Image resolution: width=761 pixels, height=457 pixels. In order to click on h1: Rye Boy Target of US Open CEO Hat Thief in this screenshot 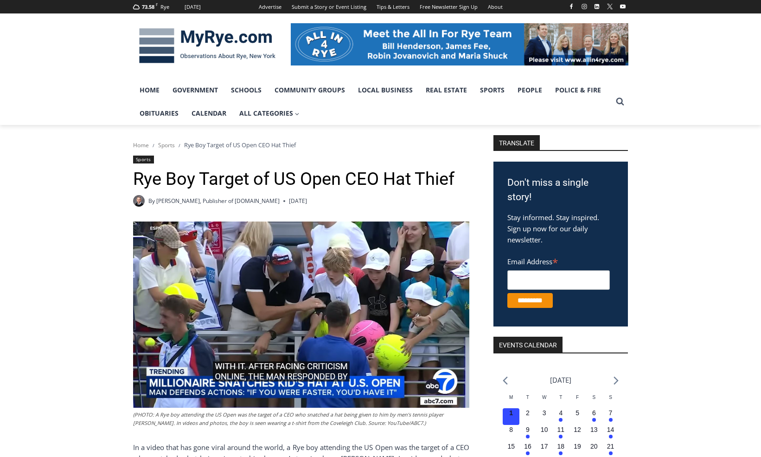, I will do `click(301, 179)`.